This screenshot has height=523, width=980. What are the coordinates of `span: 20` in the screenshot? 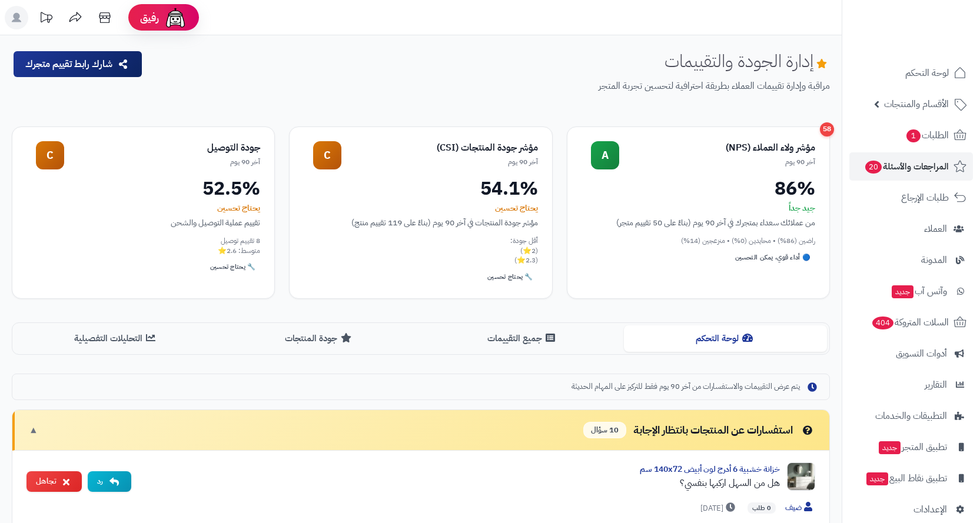 It's located at (874, 167).